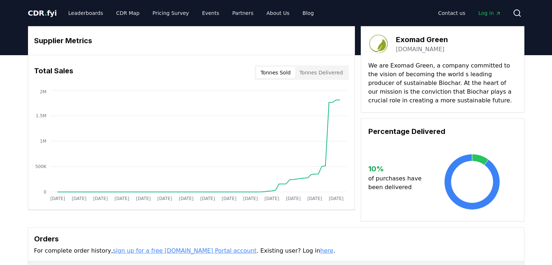  Describe the element at coordinates (276, 73) in the screenshot. I see `button: Tonnes Sold` at that location.